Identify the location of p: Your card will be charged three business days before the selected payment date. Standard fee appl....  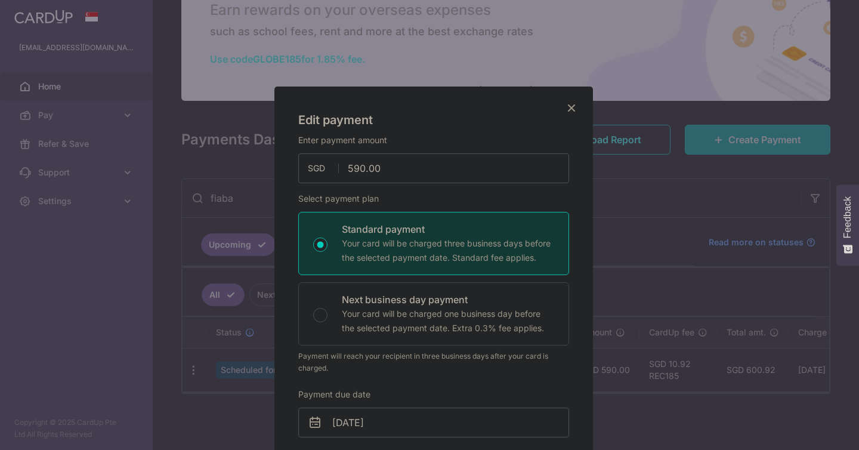
(448, 250).